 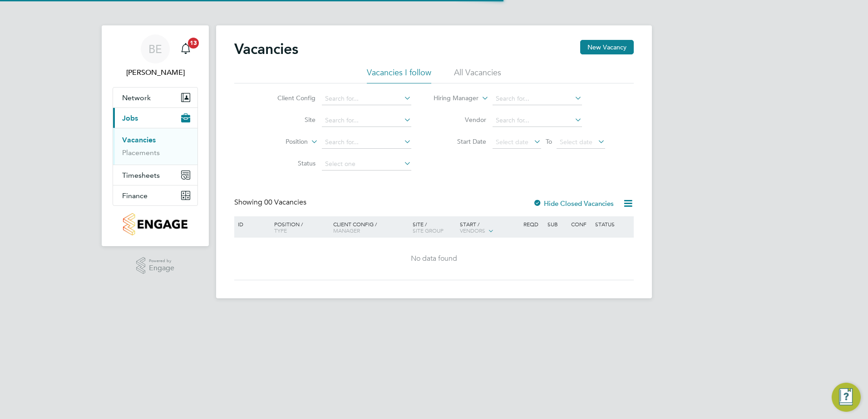 I want to click on span: Site Group, so click(x=428, y=231).